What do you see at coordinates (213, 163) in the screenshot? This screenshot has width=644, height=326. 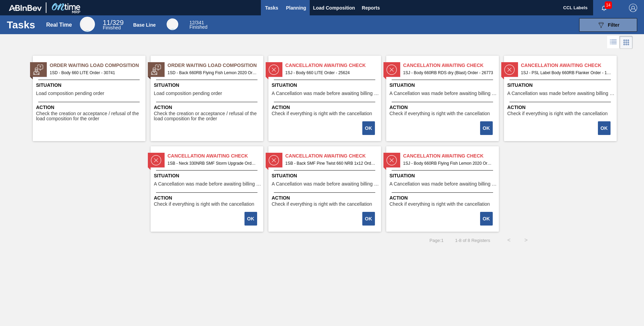 I see `span: 1SB - Neck 330NRB SMF Storm Upgrade Order - 18481` at bounding box center [213, 163].